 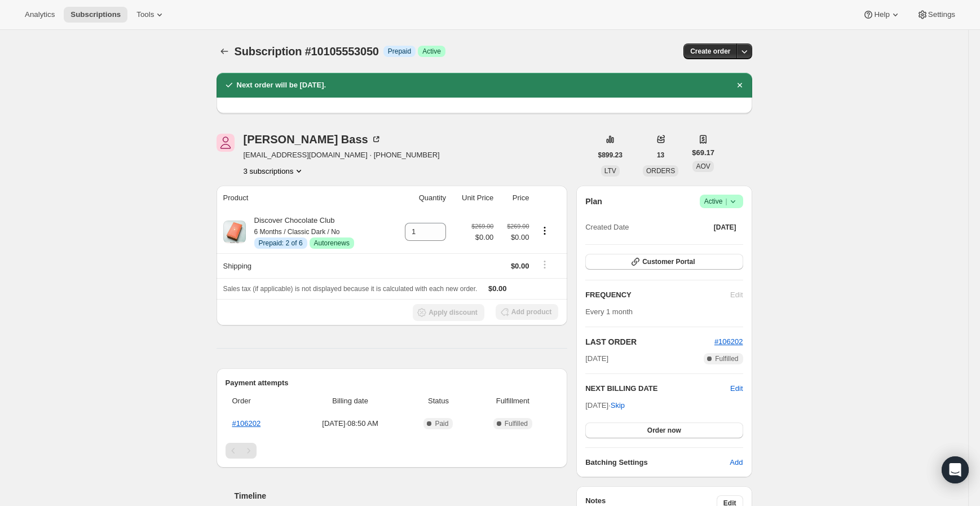 I want to click on button: Dismiss notification, so click(x=740, y=85).